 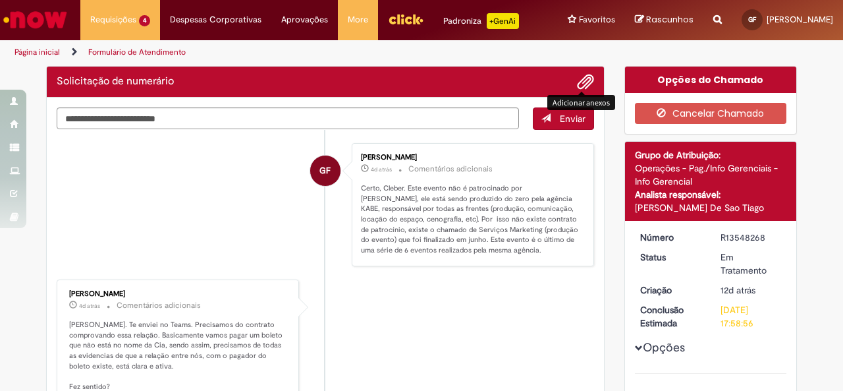 What do you see at coordinates (751, 263) in the screenshot?
I see `div: Em Tratamento` at bounding box center [751, 263].